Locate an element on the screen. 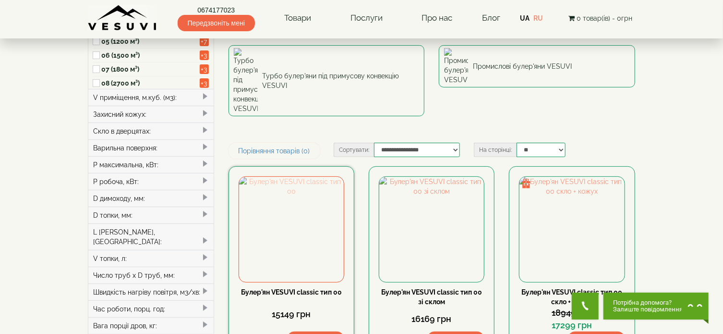 The image size is (723, 334). a: Про нас is located at coordinates (437, 18).